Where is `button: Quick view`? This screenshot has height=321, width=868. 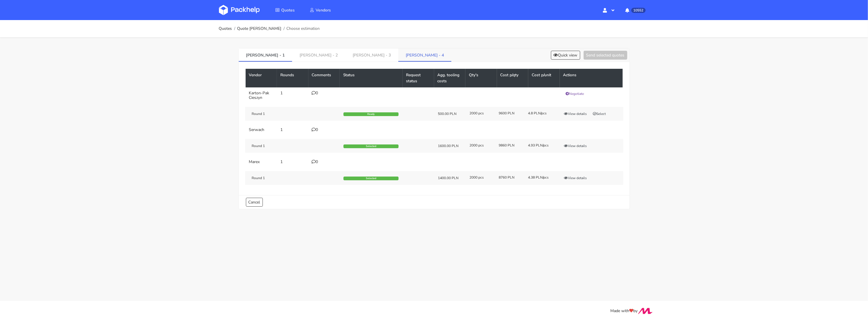 button: Quick view is located at coordinates (566, 55).